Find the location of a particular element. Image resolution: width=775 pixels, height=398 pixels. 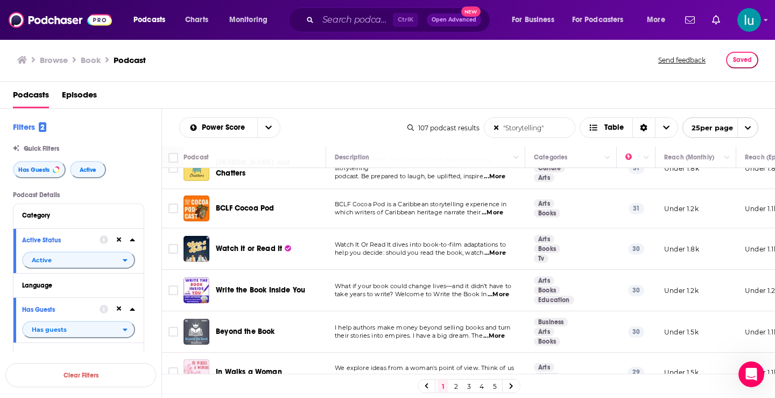

span: Open Advanced is located at coordinates (454, 20).